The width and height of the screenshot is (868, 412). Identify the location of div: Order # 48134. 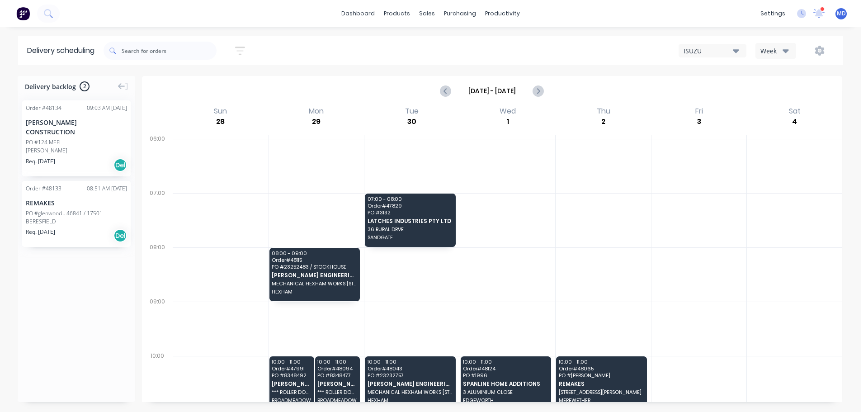
(44, 108).